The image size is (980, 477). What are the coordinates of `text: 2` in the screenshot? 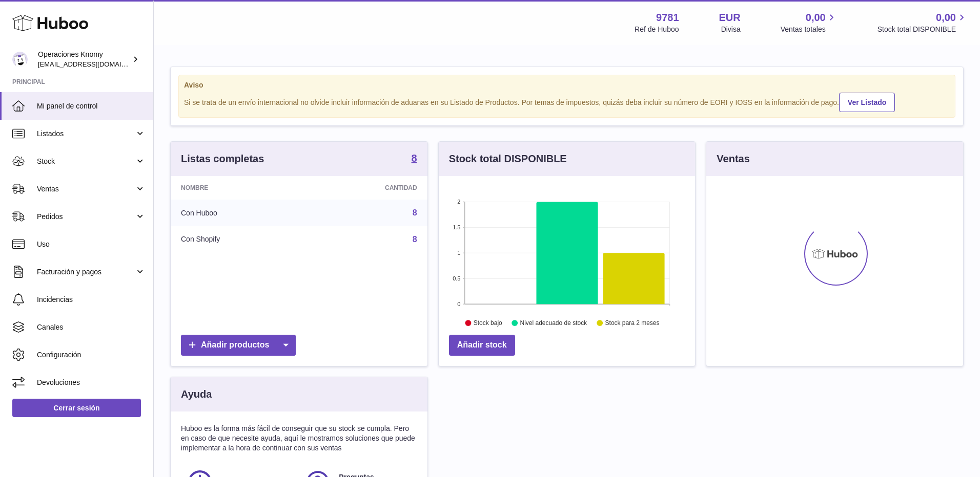 It's located at (459, 201).